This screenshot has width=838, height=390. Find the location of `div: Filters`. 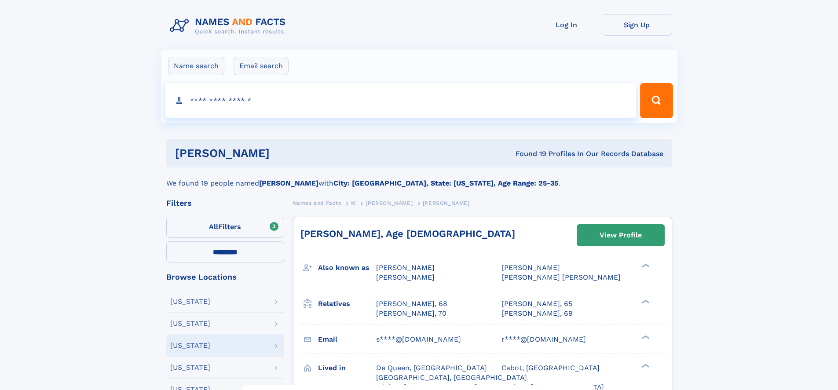

div: Filters is located at coordinates (225, 203).